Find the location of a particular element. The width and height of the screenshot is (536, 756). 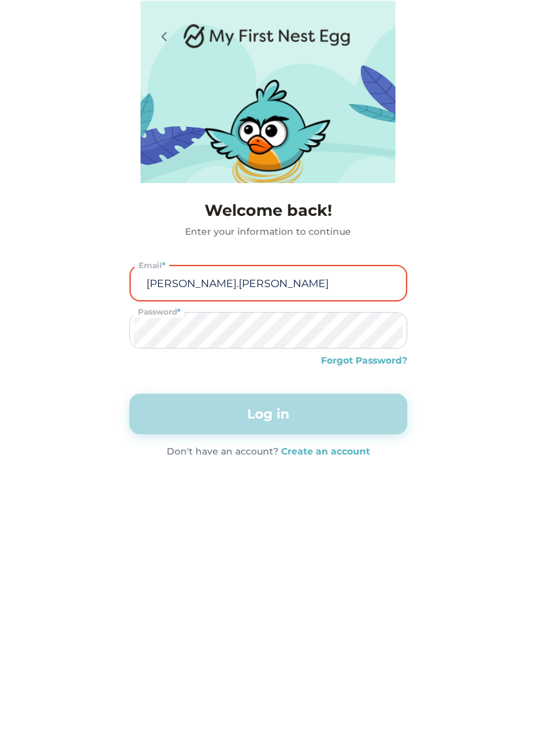

h4: Welcome back! is located at coordinates (268, 211).